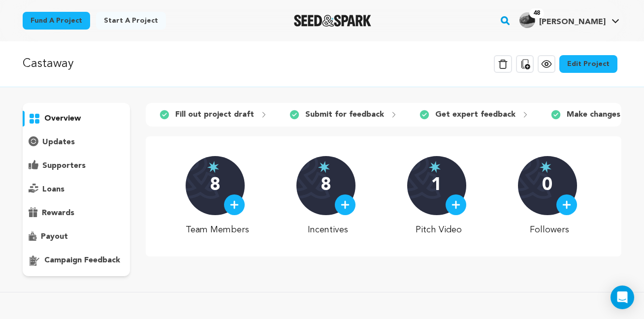 Image resolution: width=644 pixels, height=319 pixels. Describe the element at coordinates (332, 21) in the screenshot. I see `img: Seed&Spark Logo Dark Mode` at that location.